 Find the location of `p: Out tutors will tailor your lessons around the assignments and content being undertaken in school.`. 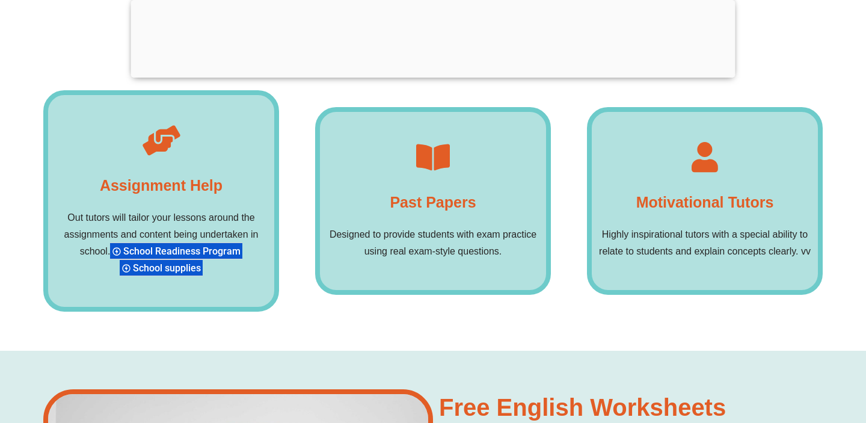

p: Out tutors will tailor your lessons around the assignments and content being undertaken in school. is located at coordinates (161, 243).